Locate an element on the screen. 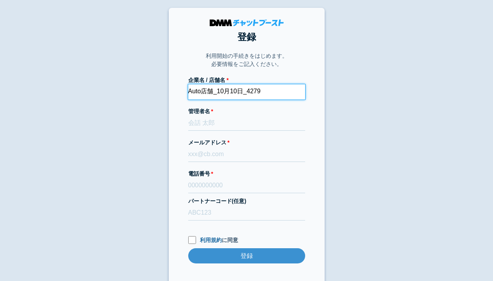 Image resolution: width=493 pixels, height=281 pixels. input: 利用規約に同意 is located at coordinates (192, 240).